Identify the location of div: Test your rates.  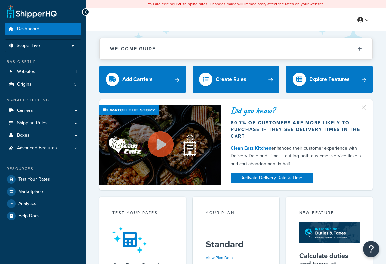
(143, 213).